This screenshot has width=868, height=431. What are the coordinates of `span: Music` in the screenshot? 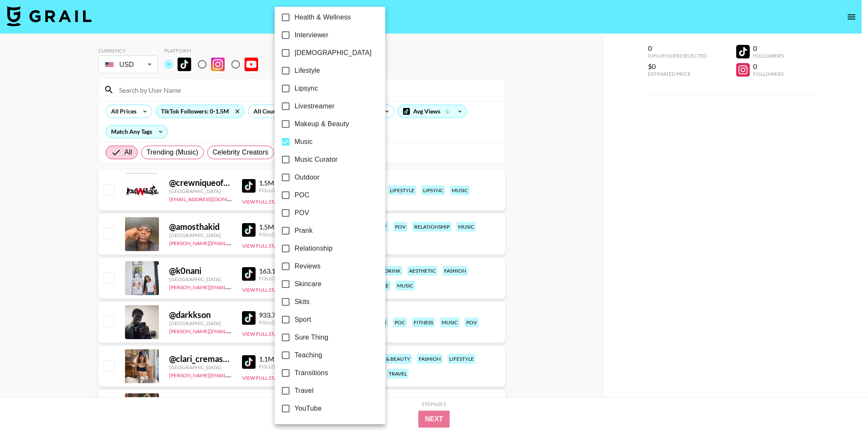 It's located at (303, 142).